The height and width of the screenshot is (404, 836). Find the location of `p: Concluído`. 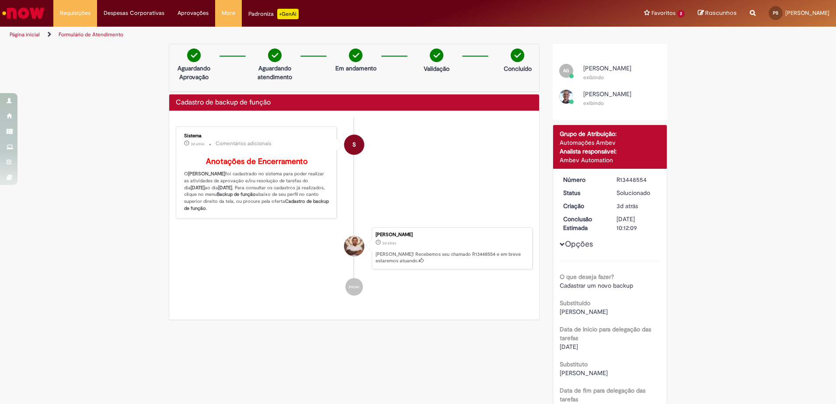

p: Concluído is located at coordinates (518, 69).